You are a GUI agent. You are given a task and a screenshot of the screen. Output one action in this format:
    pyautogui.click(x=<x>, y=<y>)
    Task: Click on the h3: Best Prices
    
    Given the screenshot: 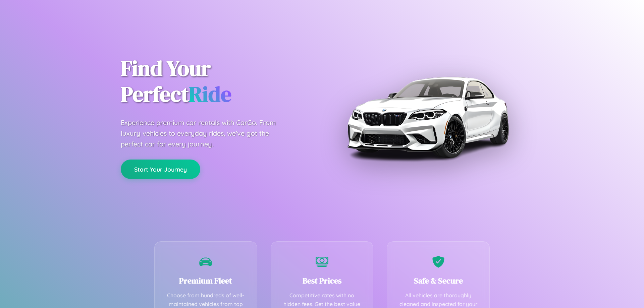 What is the action you would take?
    pyautogui.click(x=322, y=280)
    